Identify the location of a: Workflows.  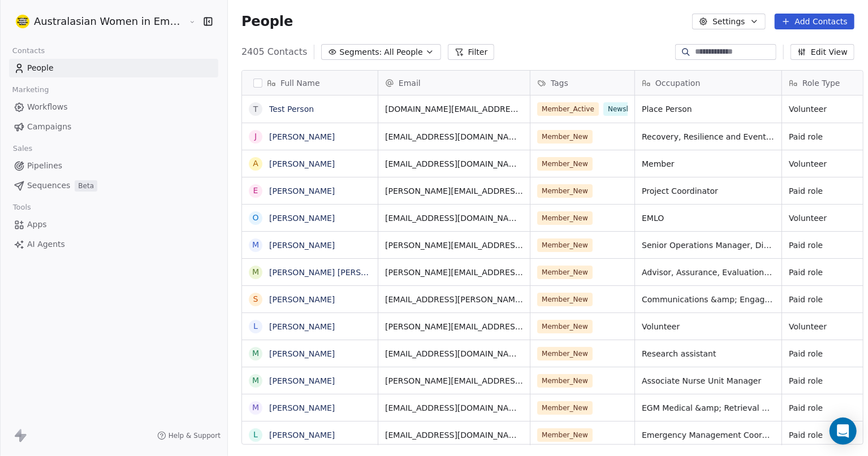
(113, 107).